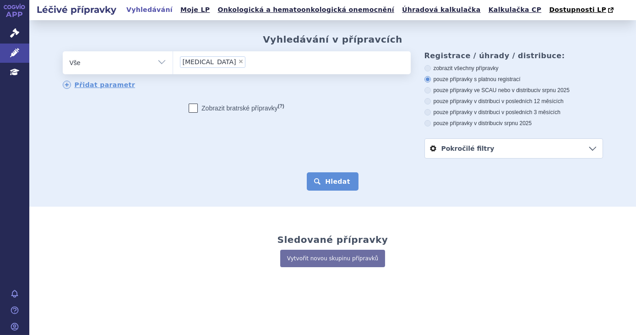 This screenshot has width=636, height=335. What do you see at coordinates (514, 68) in the screenshot?
I see `label: zobrazit všechny přípravky` at bounding box center [514, 68].